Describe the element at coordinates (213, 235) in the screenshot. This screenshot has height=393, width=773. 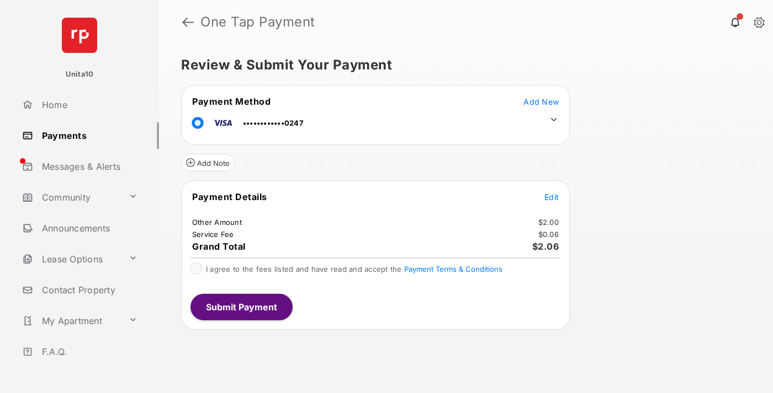
I see `td: Service Fee` at that location.